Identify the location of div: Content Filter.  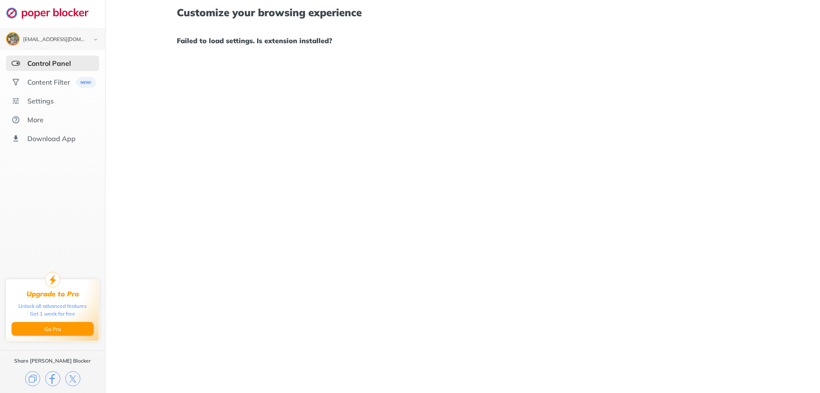
(49, 82).